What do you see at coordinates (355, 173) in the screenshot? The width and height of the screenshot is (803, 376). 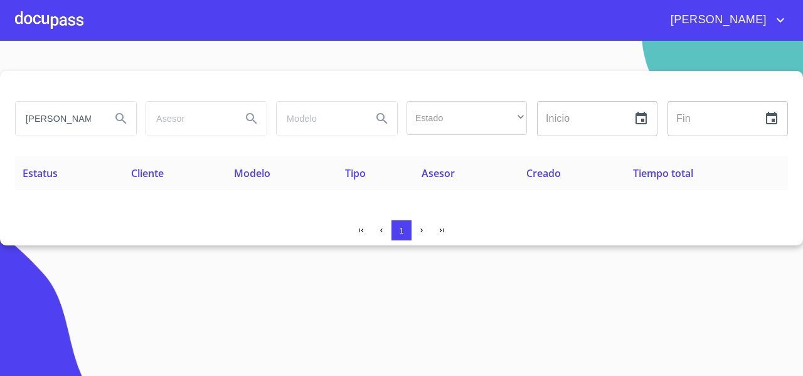 I see `span: Tipo` at bounding box center [355, 173].